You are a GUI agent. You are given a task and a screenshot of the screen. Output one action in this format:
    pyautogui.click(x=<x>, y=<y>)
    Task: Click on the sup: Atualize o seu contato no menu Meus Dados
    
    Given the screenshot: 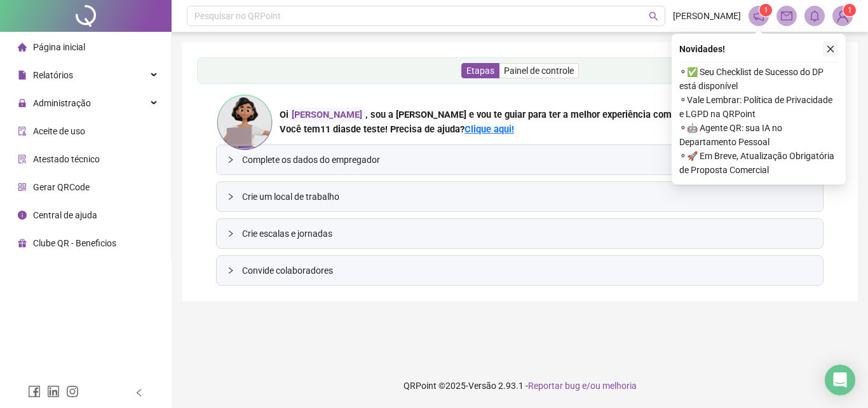 What is the action you would take?
    pyautogui.click(x=849, y=10)
    